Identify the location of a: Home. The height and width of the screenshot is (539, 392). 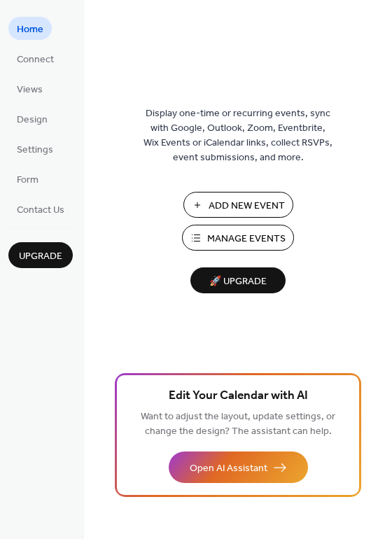
(30, 28).